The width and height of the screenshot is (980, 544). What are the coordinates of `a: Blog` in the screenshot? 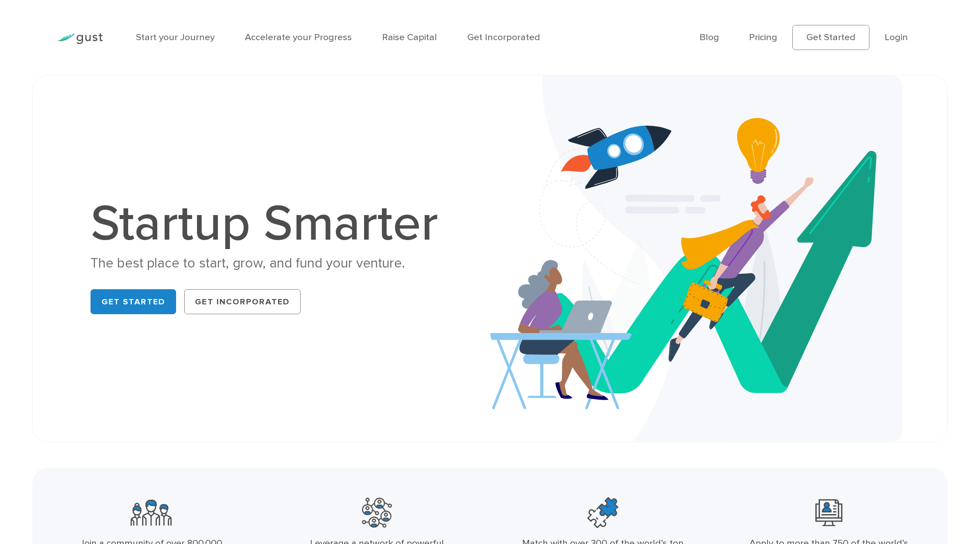 It's located at (709, 37).